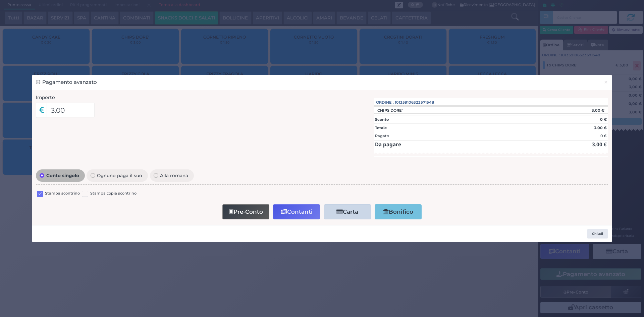 Image resolution: width=644 pixels, height=317 pixels. I want to click on strong: Sconto, so click(382, 119).